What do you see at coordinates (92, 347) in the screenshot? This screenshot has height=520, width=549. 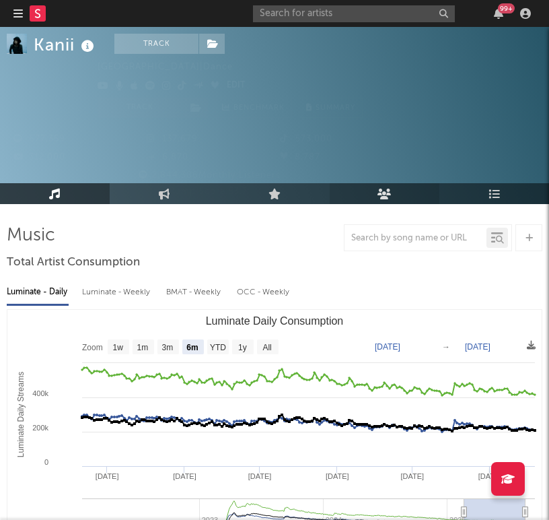 I see `text: Zoom` at bounding box center [92, 347].